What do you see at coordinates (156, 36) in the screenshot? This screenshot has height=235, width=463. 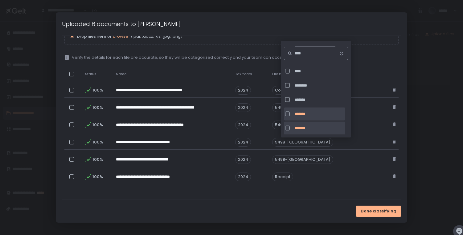 I see `span: (.pdf, .docx, .xls, .jpg, .png)` at bounding box center [156, 36].